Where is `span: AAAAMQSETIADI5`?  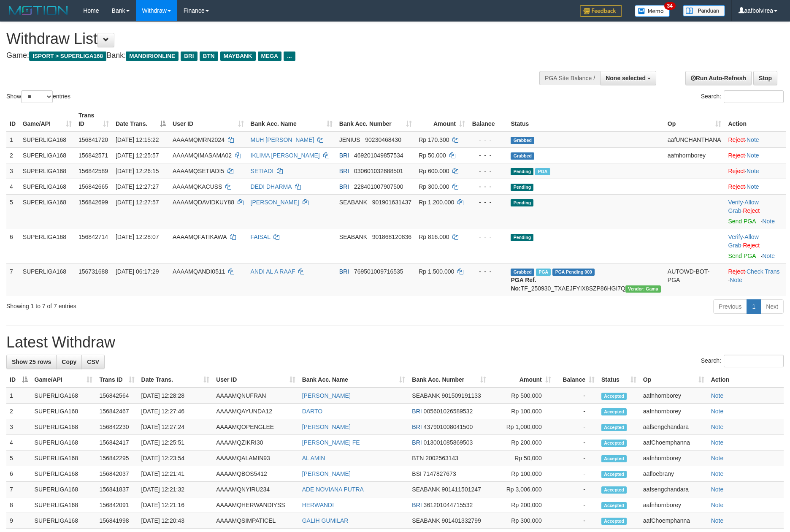 span: AAAAMQSETIADI5 is located at coordinates (199, 171).